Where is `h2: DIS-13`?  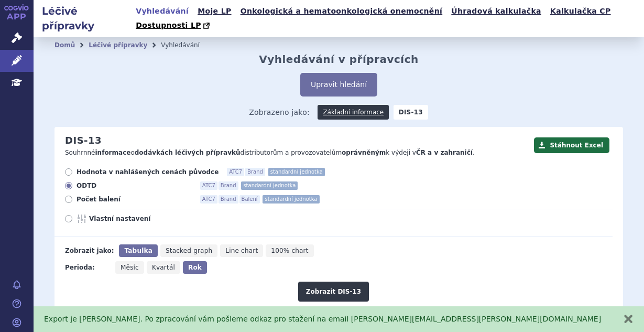
h2: DIS-13 is located at coordinates (84, 140).